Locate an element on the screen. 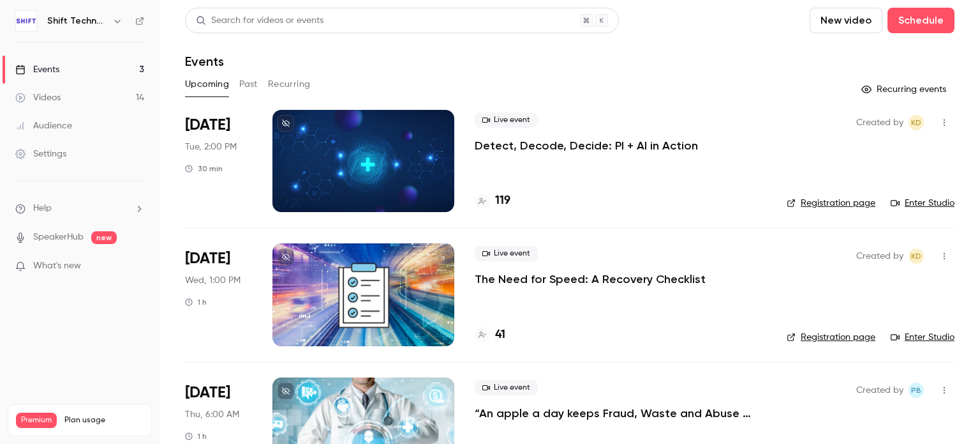 The width and height of the screenshot is (980, 444). div: Oct 7 Tue, 2:00 PM (America/New York) is located at coordinates (218, 161).